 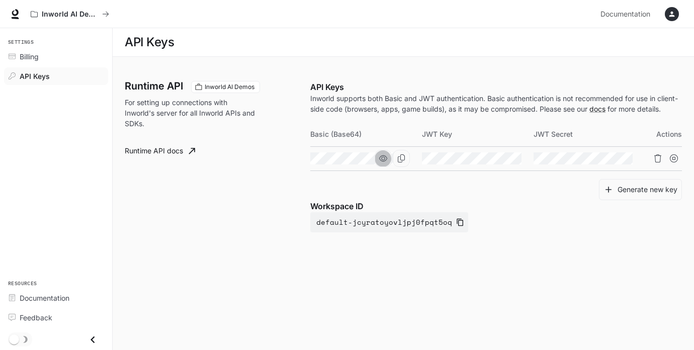 What do you see at coordinates (70, 14) in the screenshot?
I see `p: Inworld AI Demos` at bounding box center [70, 14].